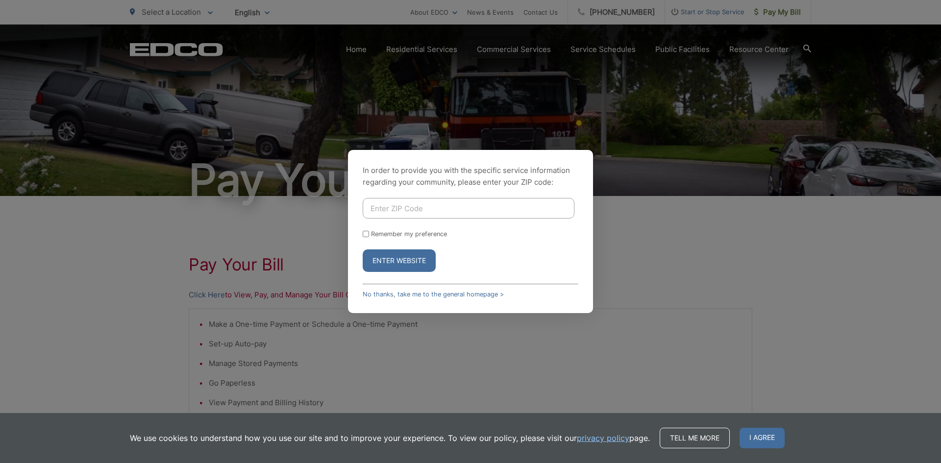  I want to click on input: Enter ZIP Code, so click(469, 208).